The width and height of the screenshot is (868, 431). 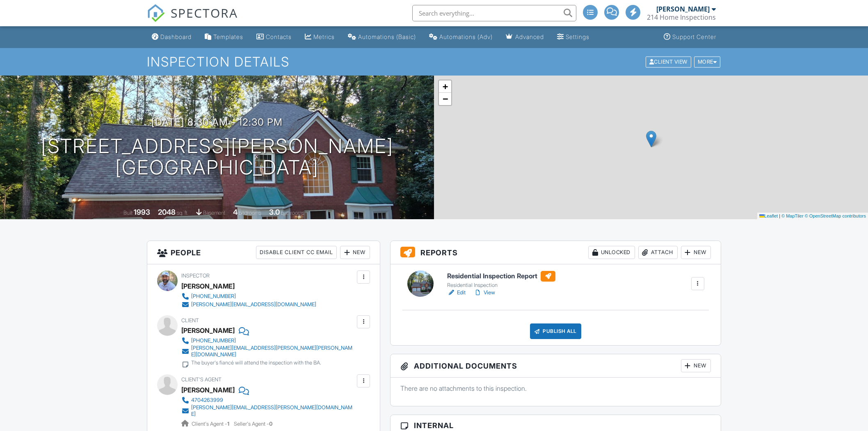 What do you see at coordinates (142, 212) in the screenshot?
I see `div: 1993` at bounding box center [142, 212].